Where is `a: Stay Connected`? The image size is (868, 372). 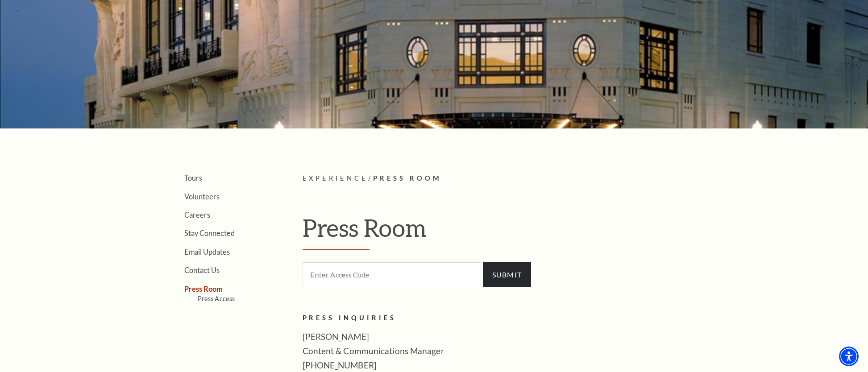
a: Stay Connected is located at coordinates (210, 233).